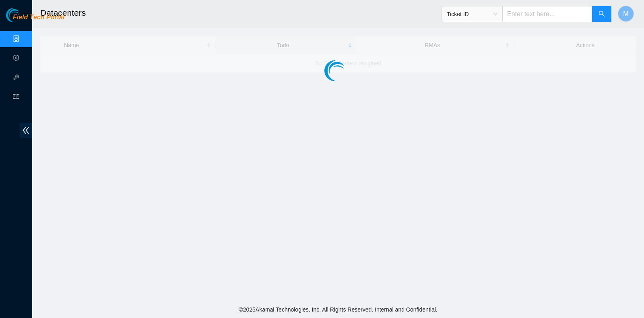 The width and height of the screenshot is (644, 318). Describe the element at coordinates (24, 15) in the screenshot. I see `img: Akamai Technologies` at that location.